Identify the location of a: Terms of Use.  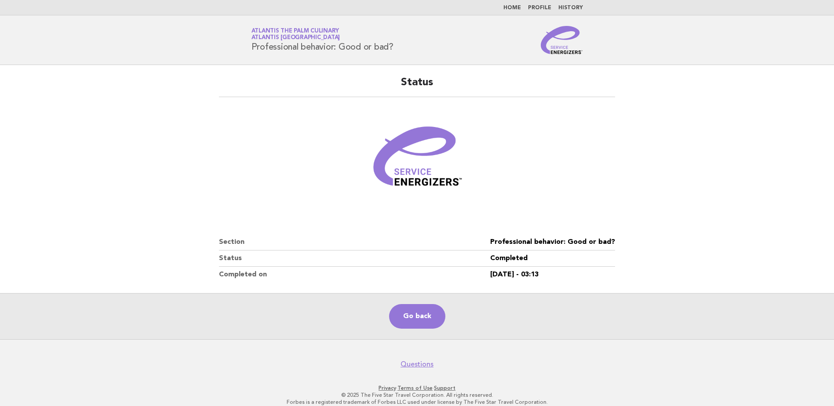
(415, 388).